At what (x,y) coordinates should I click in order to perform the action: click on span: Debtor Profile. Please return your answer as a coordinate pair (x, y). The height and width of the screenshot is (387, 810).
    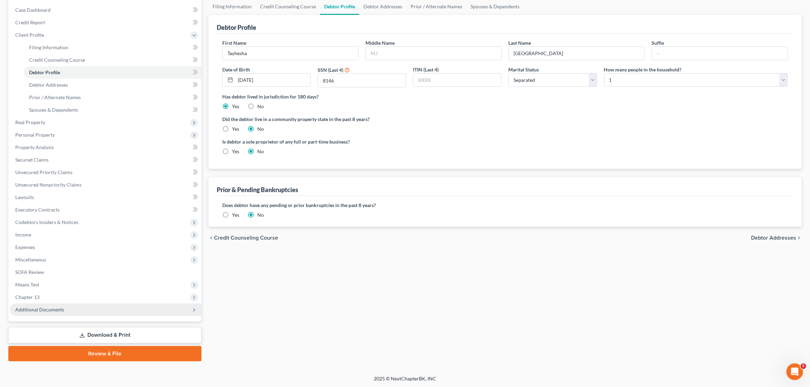
    Looking at the image, I should click on (44, 72).